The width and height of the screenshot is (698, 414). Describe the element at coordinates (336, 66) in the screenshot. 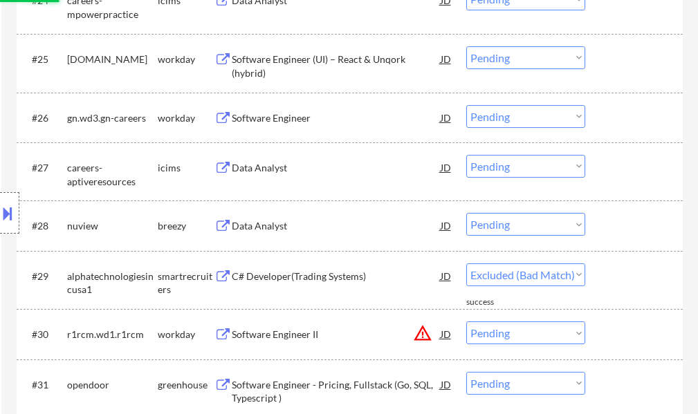

I see `div: Software Engineer (UI) – React & Unqork (hybrid)` at that location.